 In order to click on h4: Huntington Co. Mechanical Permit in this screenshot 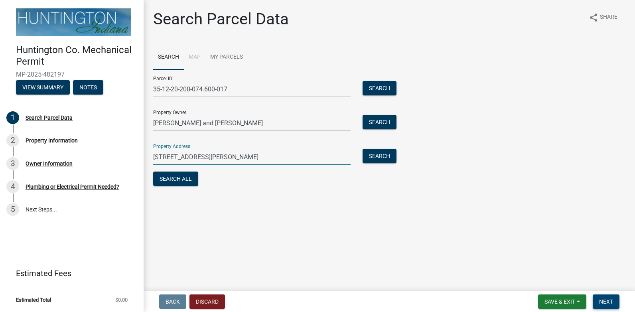, I will do `click(77, 56)`.